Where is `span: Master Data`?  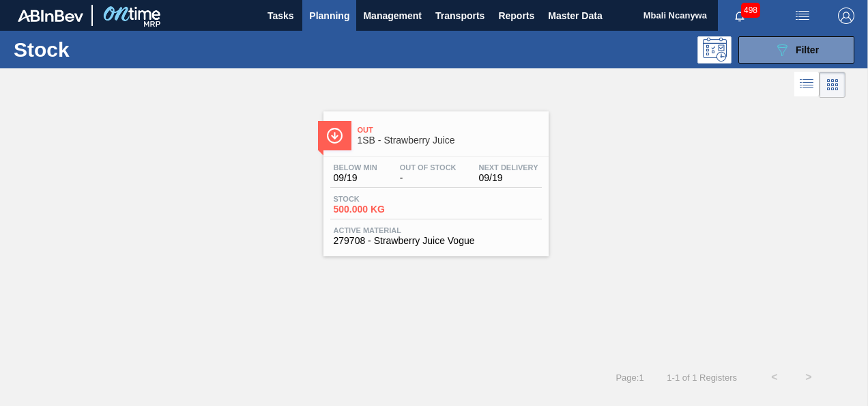 span: Master Data is located at coordinates (574, 16).